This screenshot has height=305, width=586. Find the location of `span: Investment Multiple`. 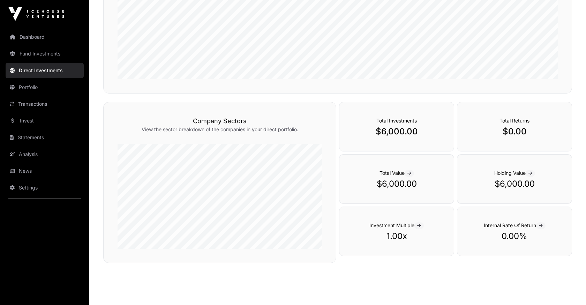

span: Investment Multiple is located at coordinates (396, 225).